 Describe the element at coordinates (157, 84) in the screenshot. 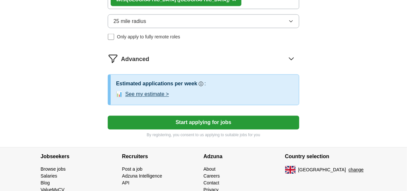

I see `h3: Estimated applications per week` at that location.